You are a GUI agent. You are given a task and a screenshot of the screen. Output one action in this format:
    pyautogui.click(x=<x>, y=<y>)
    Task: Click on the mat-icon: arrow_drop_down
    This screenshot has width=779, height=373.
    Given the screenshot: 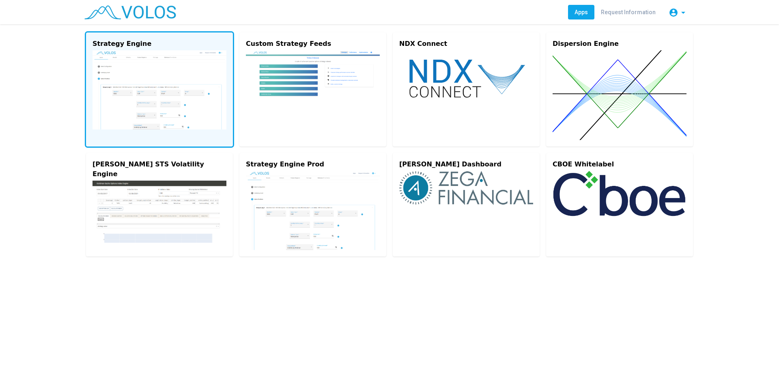 What is the action you would take?
    pyautogui.click(x=683, y=13)
    